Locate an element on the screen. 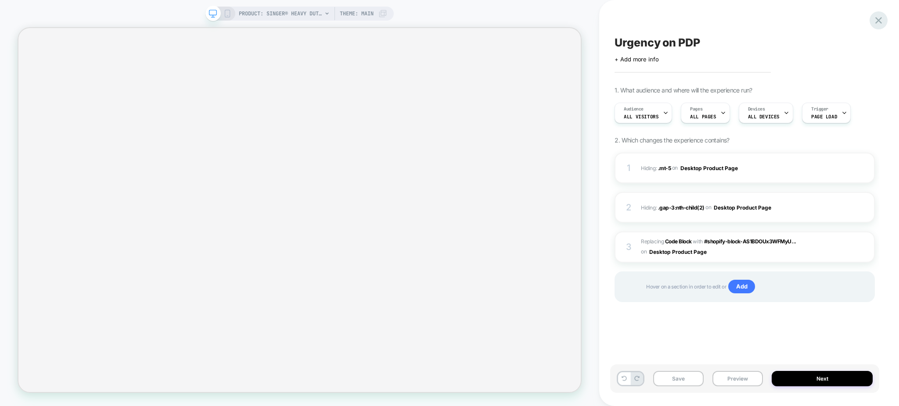 The width and height of the screenshot is (899, 406). span: Trigger is located at coordinates (819, 109).